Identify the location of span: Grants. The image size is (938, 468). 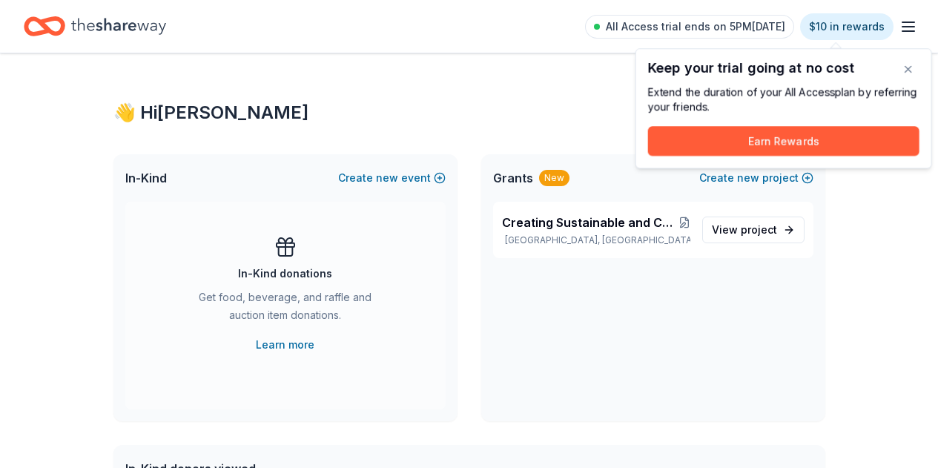
(513, 178).